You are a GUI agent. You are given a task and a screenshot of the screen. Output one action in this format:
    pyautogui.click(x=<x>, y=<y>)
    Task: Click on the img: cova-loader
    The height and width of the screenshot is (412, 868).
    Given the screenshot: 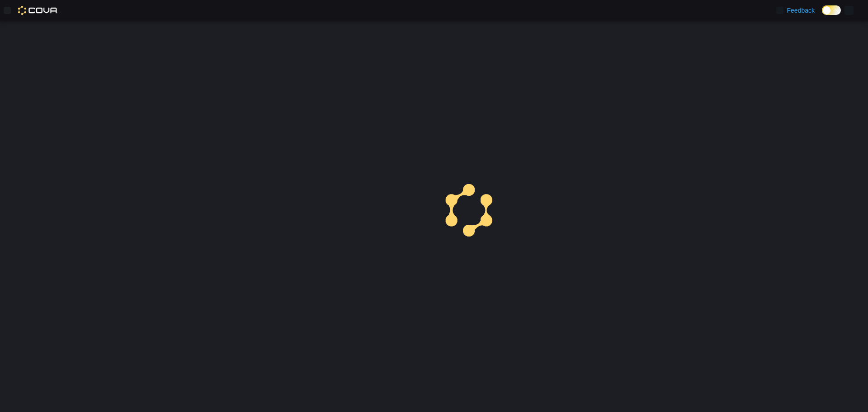 What is the action you would take?
    pyautogui.click(x=467, y=212)
    